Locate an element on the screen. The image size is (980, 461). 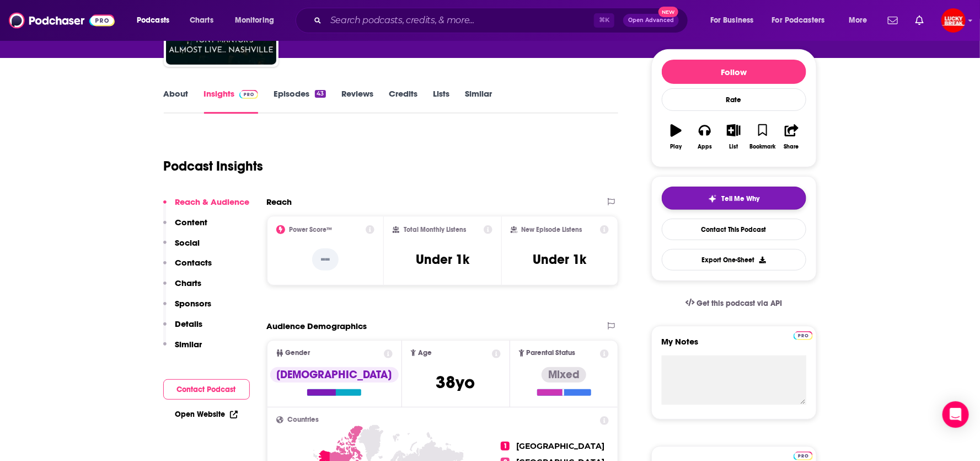
div: 43 is located at coordinates (320, 93).